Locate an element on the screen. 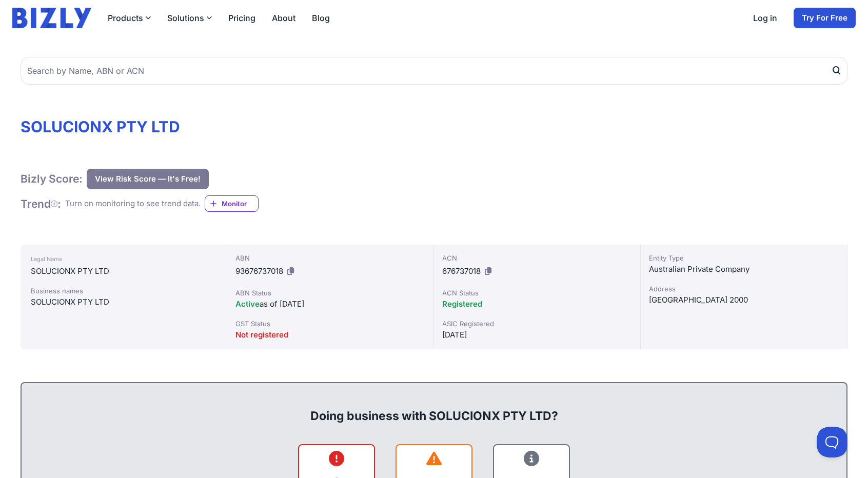 This screenshot has width=868, height=478. div: GST Status is located at coordinates (330, 323).